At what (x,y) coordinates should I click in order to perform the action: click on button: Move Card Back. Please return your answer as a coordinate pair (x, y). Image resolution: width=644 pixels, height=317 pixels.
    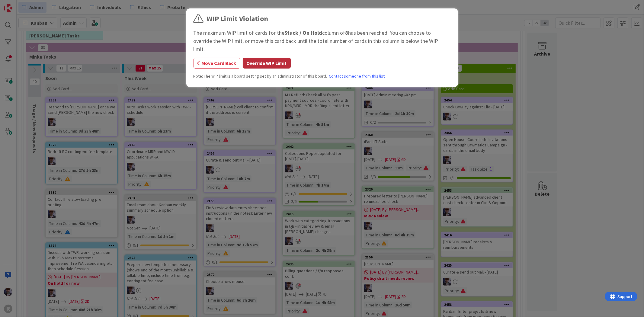
    Looking at the image, I should click on (217, 63).